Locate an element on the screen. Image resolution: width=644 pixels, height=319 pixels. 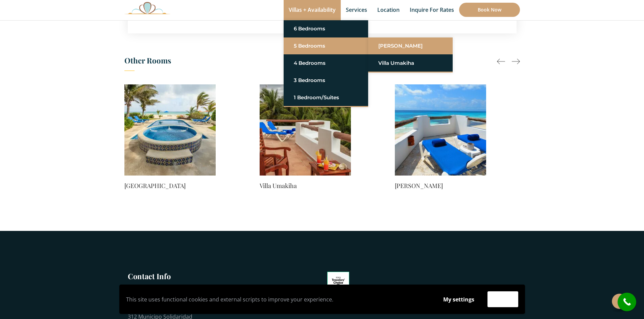
a: 3 Bedrooms is located at coordinates (326, 80).